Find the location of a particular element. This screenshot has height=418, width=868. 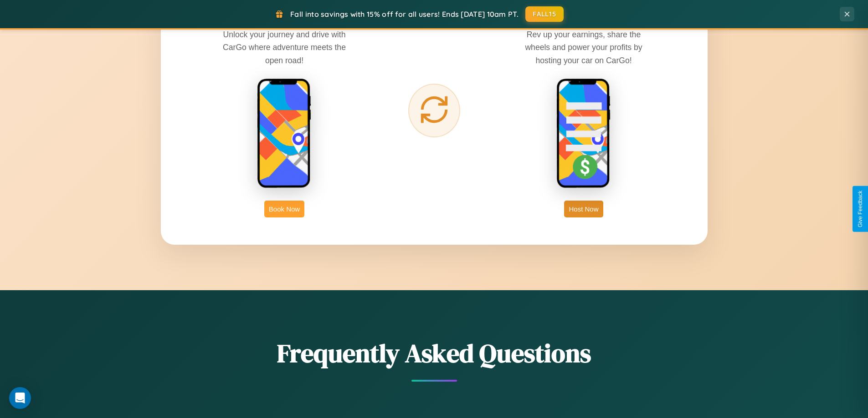

button: Book Now is located at coordinates (284, 209).